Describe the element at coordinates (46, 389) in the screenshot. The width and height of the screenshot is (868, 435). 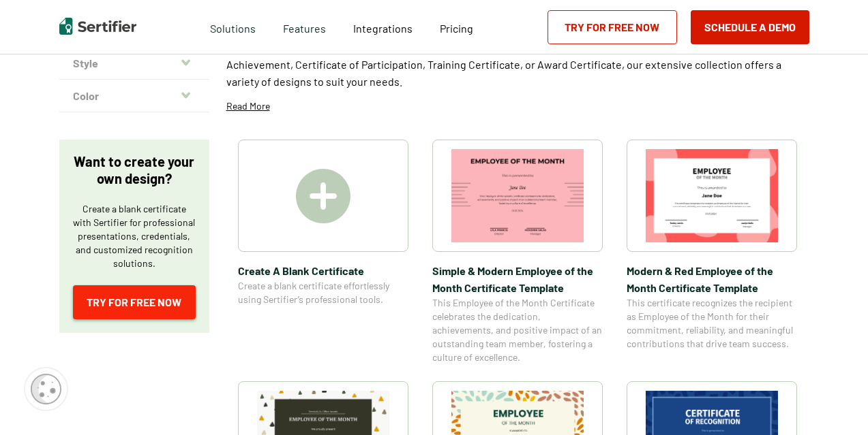
I see `img: Cookie Popup Icon` at that location.